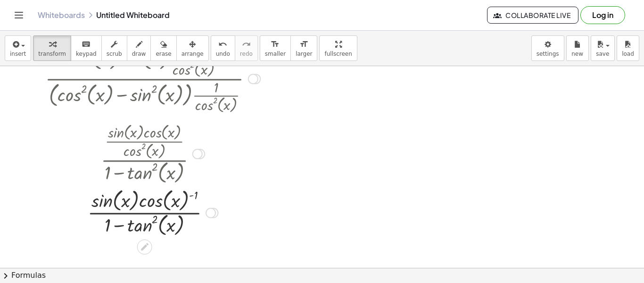  I want to click on span: Collaborate Live, so click(533, 15).